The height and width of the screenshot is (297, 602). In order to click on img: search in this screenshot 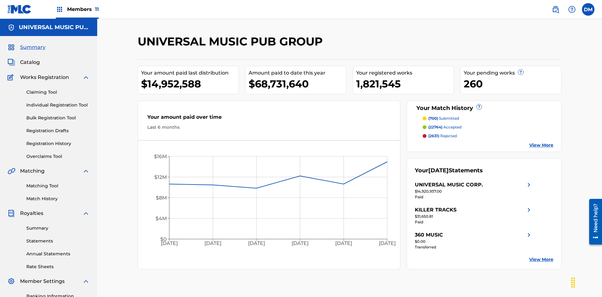, I will do `click(555, 9)`.